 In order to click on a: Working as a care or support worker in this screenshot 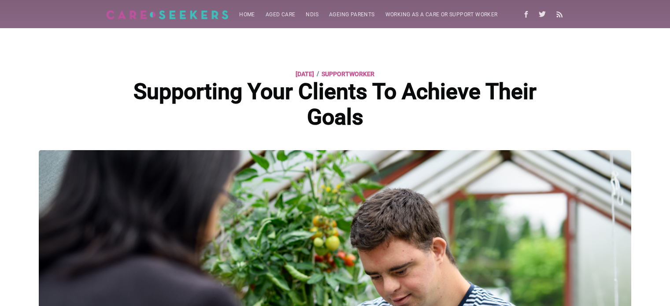, I will do `click(441, 15)`.